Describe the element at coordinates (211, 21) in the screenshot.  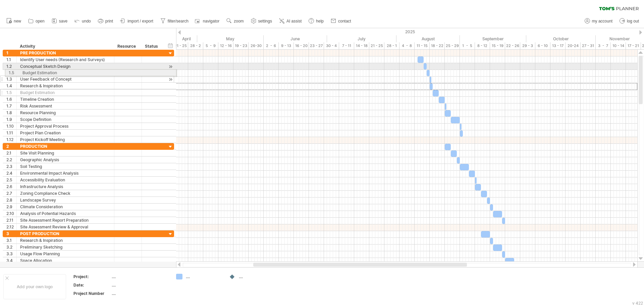
I see `span: navigator` at that location.